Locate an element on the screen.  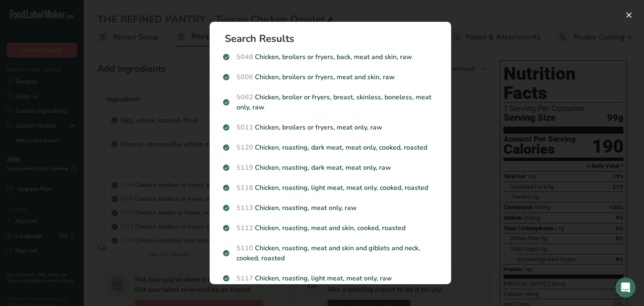
p: Chicken, roasting, meat only, raw is located at coordinates (331, 208).